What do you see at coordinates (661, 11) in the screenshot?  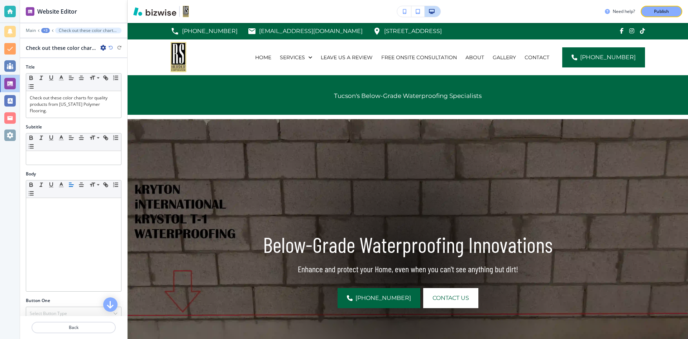 I see `button: Publish` at bounding box center [661, 11].